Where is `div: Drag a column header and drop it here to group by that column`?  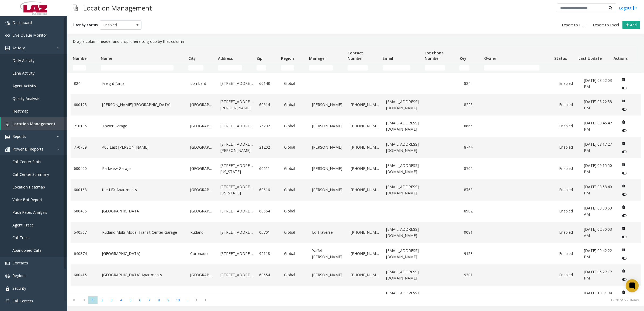 div: Drag a column header and drop it here to group by that column is located at coordinates (355, 41).